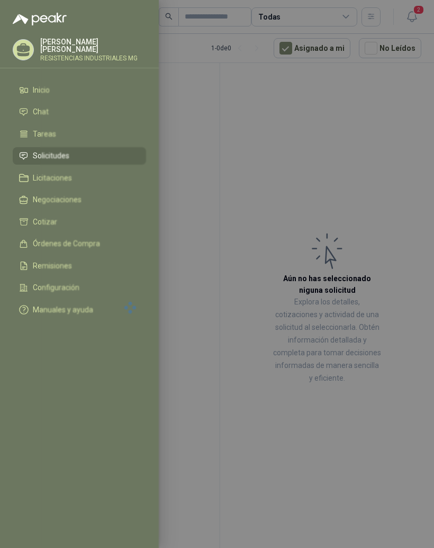  What do you see at coordinates (79, 266) in the screenshot?
I see `a: Remisiones` at bounding box center [79, 266].